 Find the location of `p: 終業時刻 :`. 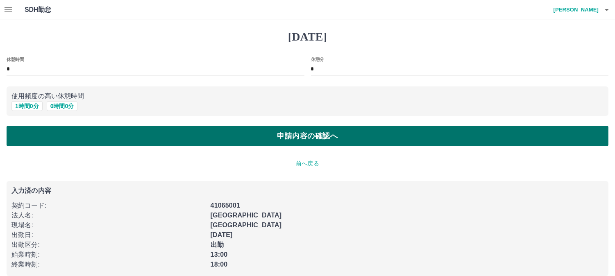

p: 終業時刻 : is located at coordinates (109, 265).